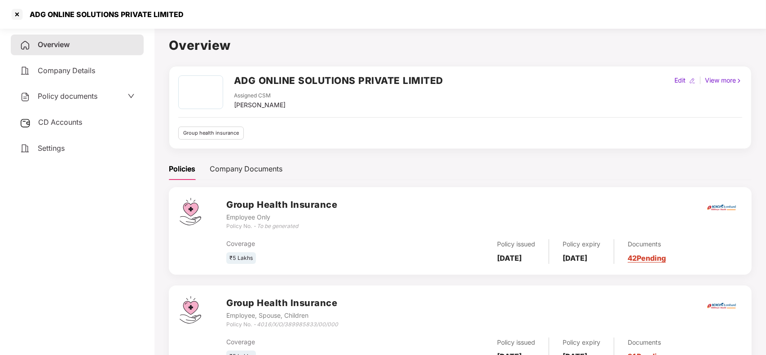 The image size is (766, 355). Describe the element at coordinates (25, 123) in the screenshot. I see `img: svg+xml;base64,PHN2ZyB3aWR0aD0iMjUiIGhlaWdodD0iMjQiIHZpZXdCb3g9IjAgMCAyNSAyNCIgZmlsbD0ibm9uZSIgeG...` at that location.